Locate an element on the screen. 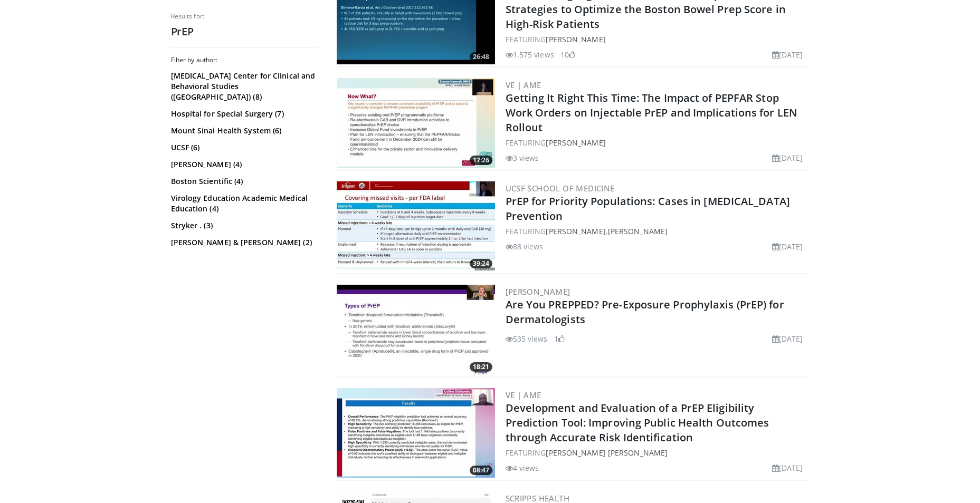 The height and width of the screenshot is (503, 980). span: 18:21 is located at coordinates (481, 367).